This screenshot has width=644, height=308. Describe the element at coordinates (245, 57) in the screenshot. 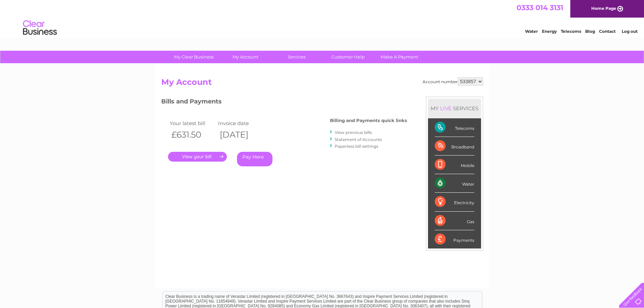

I see `a: My Account` at that location.